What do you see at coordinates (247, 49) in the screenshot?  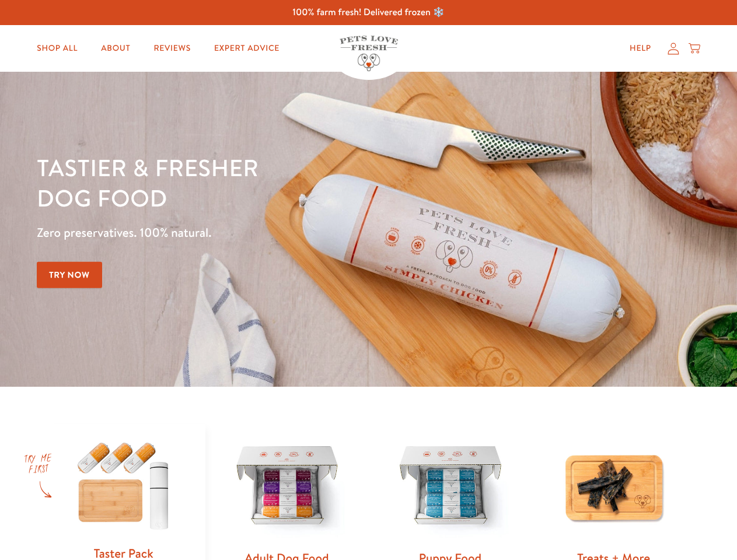 I see `a: Expert Advice` at bounding box center [247, 49].